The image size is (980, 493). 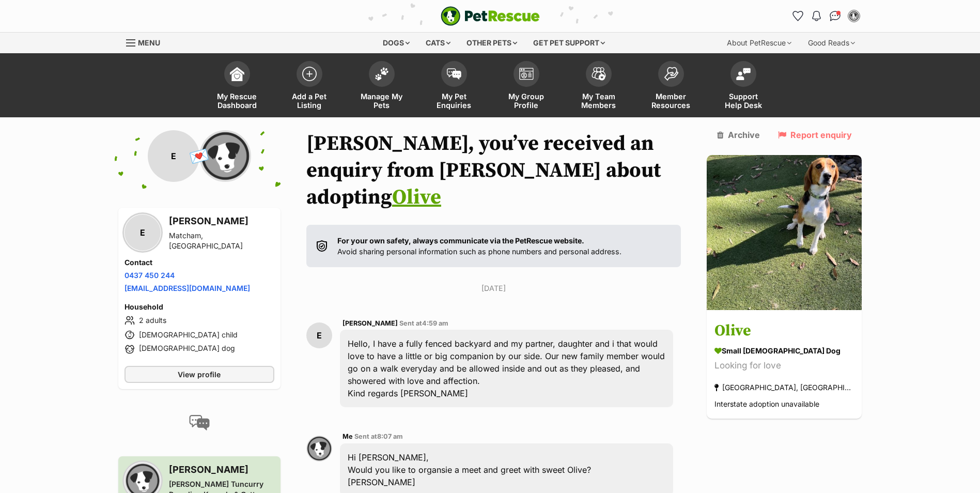 What do you see at coordinates (599, 74) in the screenshot?
I see `img: team-members-icon-5396bd8760b3fe7c0b43da4ab00e1e3bb1a5d9ba89233759b79545d2d3fc5d0d.svg` at bounding box center [599, 74].